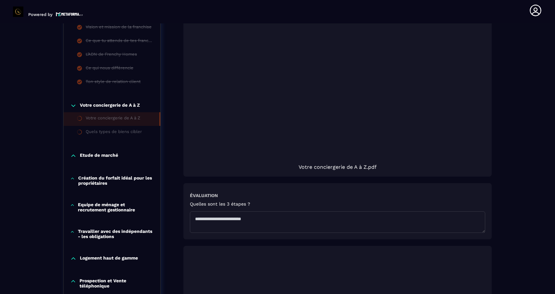  Describe the element at coordinates (40, 14) in the screenshot. I see `p: Powered by` at that location.